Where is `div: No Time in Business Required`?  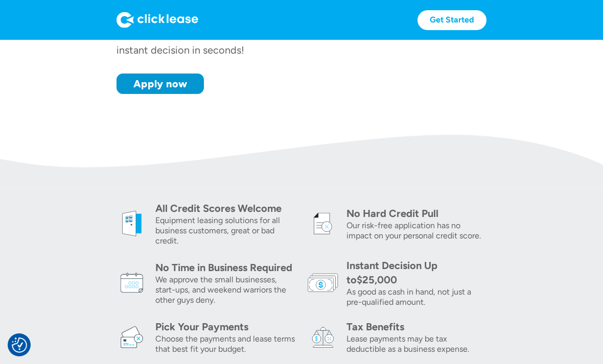
div: No Time in Business Required is located at coordinates (225, 267).